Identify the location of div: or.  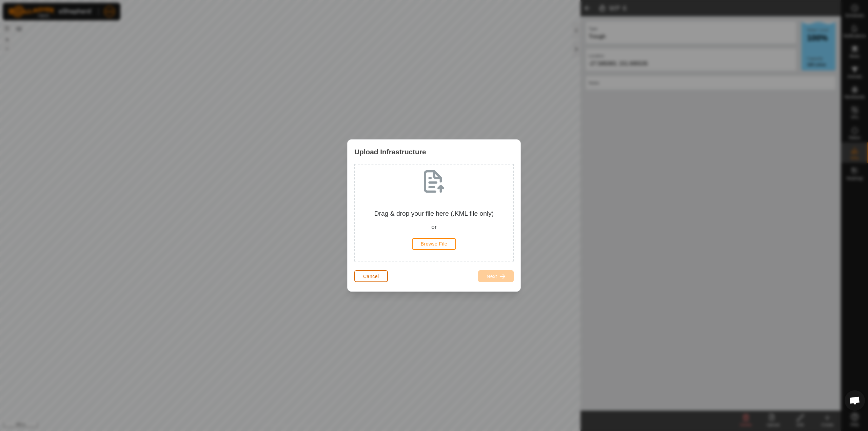
(434, 227).